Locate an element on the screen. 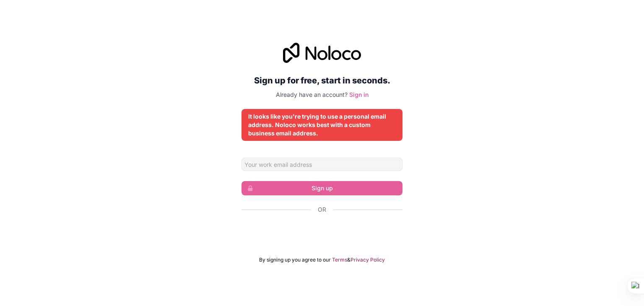 Image resolution: width=644 pixels, height=306 pixels. a: Terms is located at coordinates (340, 260).